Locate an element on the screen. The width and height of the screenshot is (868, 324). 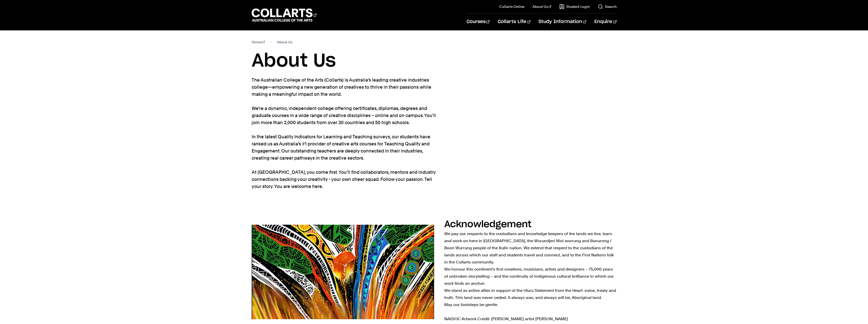
h1: About Us is located at coordinates (434, 61).